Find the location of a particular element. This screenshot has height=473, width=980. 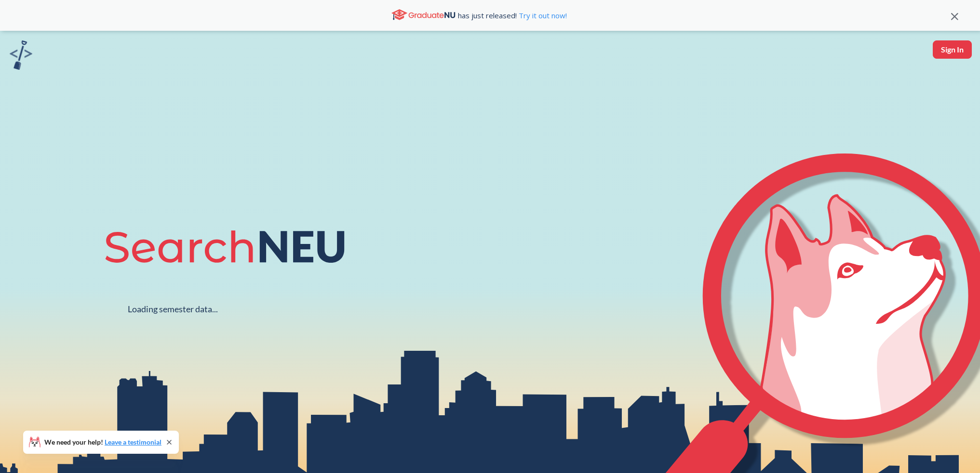

button: Sign In is located at coordinates (952, 50).